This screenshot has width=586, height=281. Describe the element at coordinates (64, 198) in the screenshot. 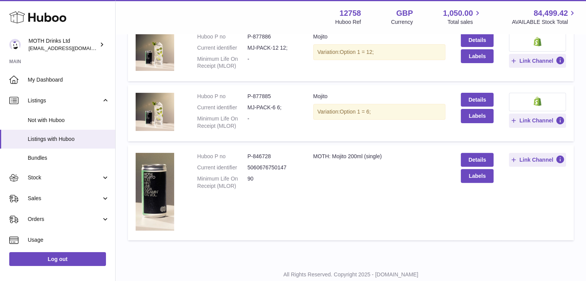

I see `span: Sales` at that location.